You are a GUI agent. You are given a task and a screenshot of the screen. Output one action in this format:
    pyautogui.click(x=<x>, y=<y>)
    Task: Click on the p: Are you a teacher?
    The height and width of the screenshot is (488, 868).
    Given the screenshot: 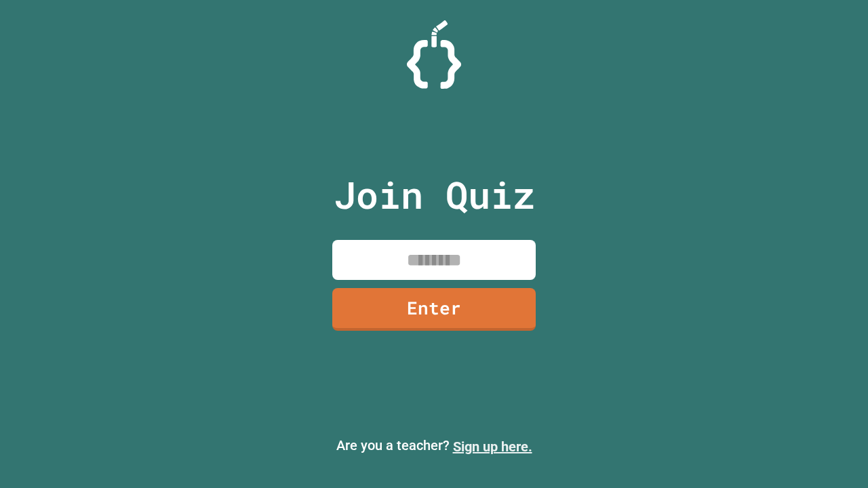 What is the action you would take?
    pyautogui.click(x=434, y=446)
    